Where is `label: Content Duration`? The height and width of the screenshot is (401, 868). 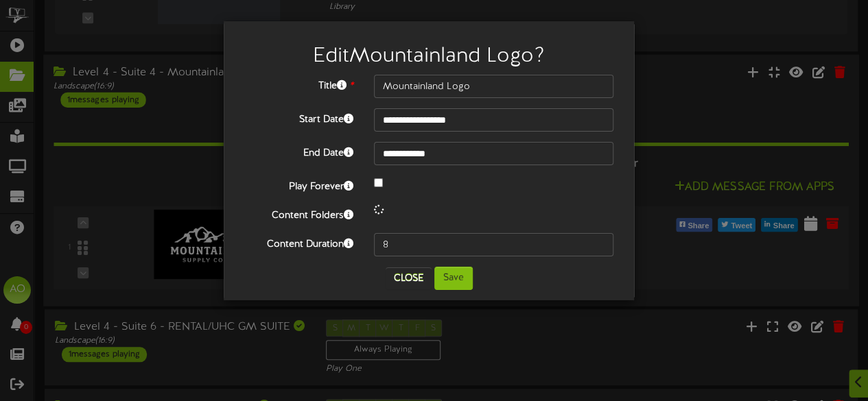 label: Content Duration is located at coordinates (299, 242).